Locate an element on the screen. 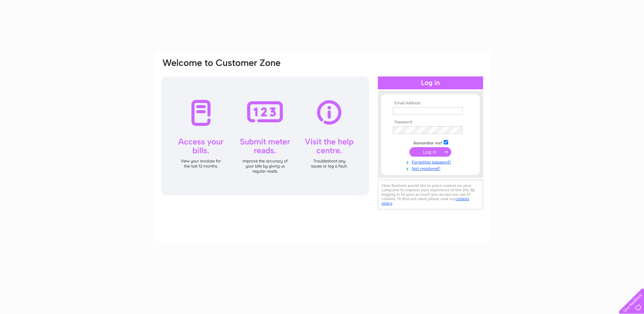  td: Remember me? is located at coordinates (430, 143).